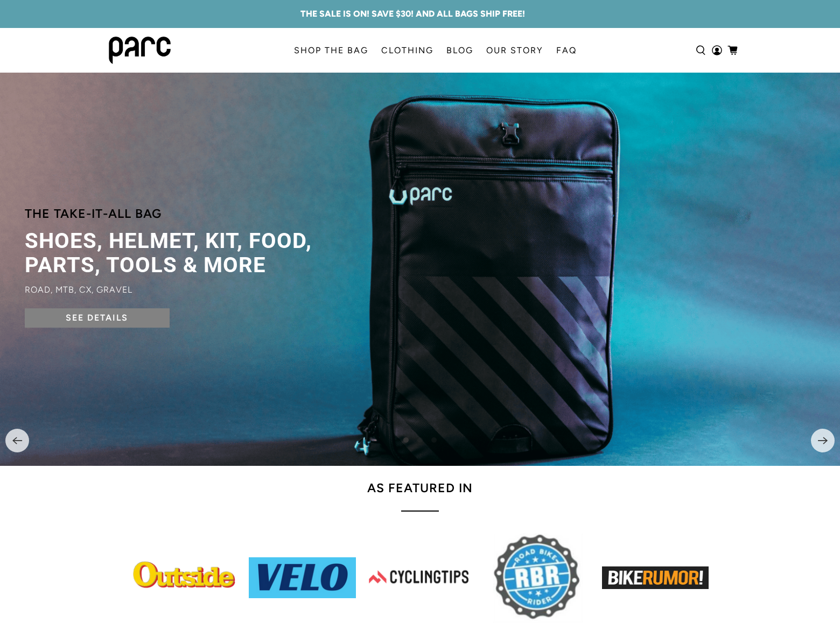  Describe the element at coordinates (412, 14) in the screenshot. I see `a: THE SALE IS ON! SAVE $30! AND ALL BAGS SHIP FREE!` at that location.